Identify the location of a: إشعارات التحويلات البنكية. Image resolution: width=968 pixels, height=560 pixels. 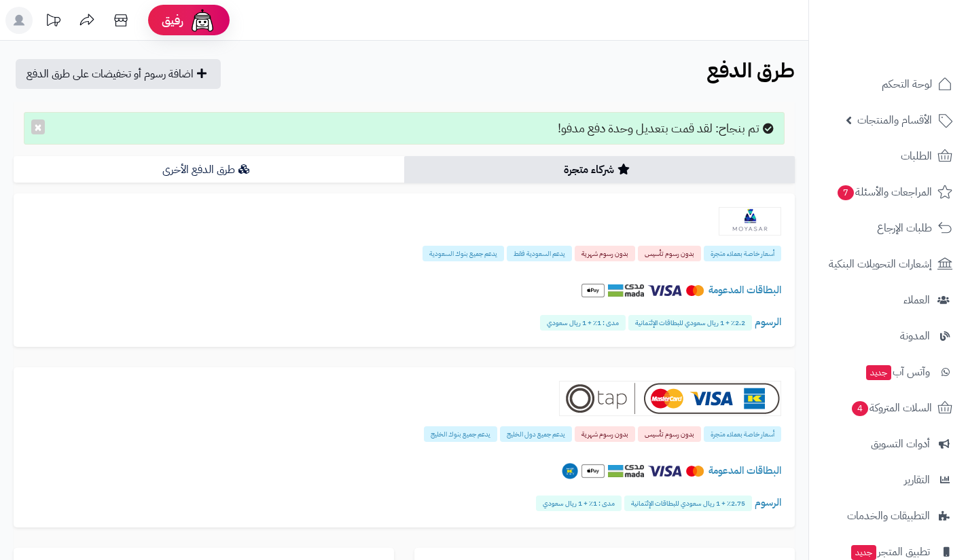
(889, 264).